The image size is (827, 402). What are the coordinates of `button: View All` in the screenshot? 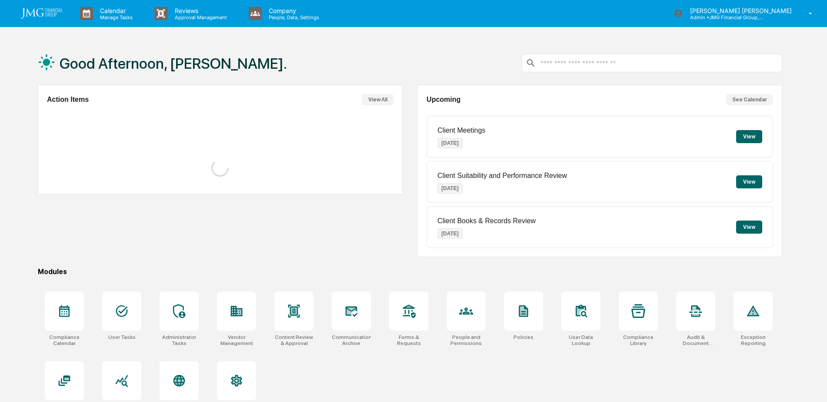 It's located at (378, 100).